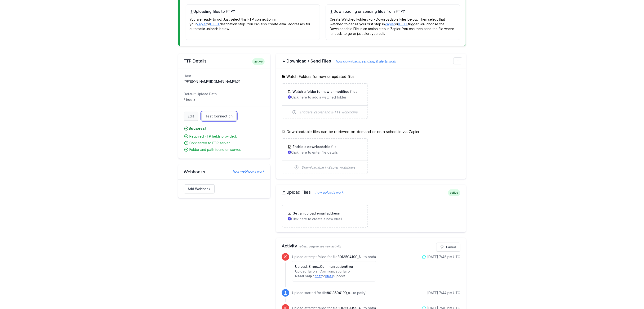 This screenshot has height=309, width=644. What do you see at coordinates (327, 192) in the screenshot?
I see `a: how uploads work` at bounding box center [327, 192].